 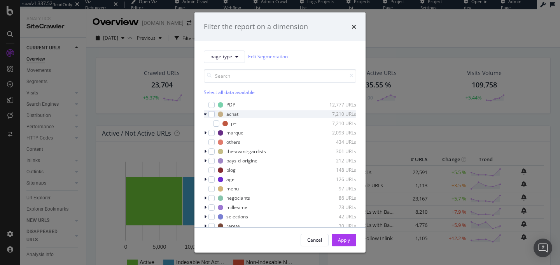 I want to click on a: Edit Segmentation, so click(x=268, y=56).